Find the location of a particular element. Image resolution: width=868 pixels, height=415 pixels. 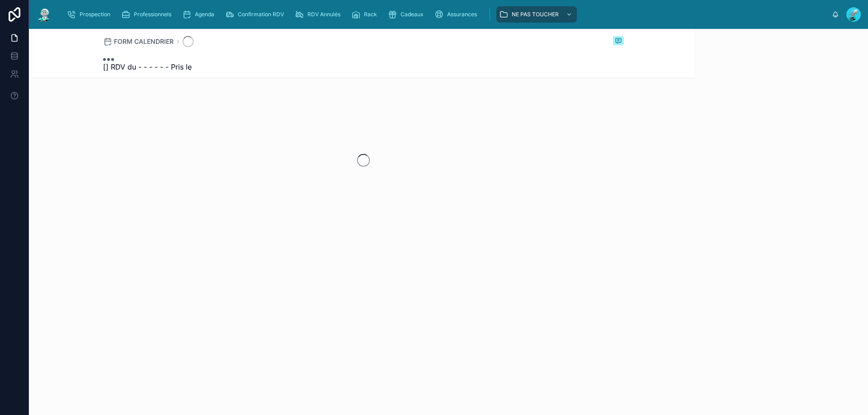

span: Rack is located at coordinates (370, 14).